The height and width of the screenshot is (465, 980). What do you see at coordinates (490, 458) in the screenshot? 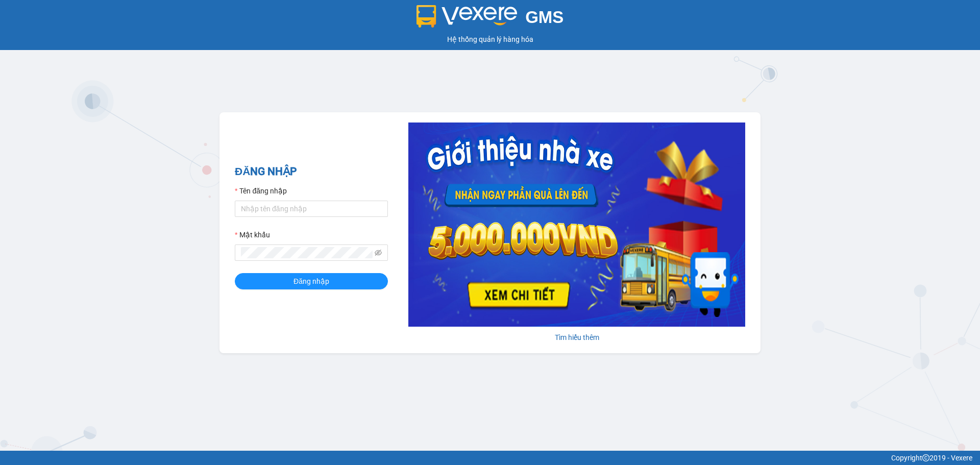
I see `div: Copyright 2019 - Vexere` at bounding box center [490, 458].